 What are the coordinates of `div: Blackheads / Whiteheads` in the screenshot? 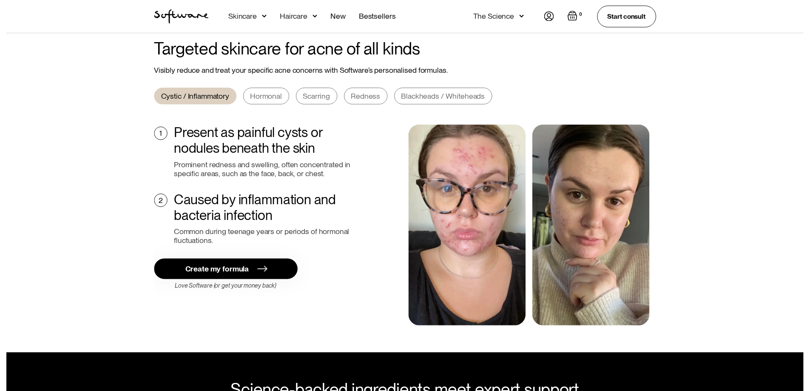 It's located at (444, 97).